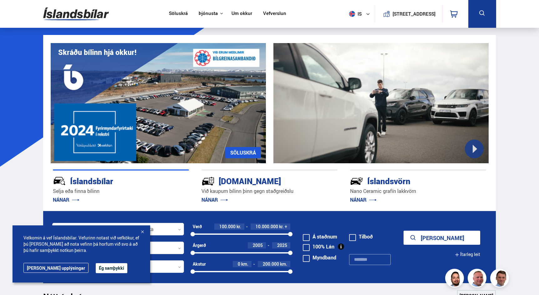 This screenshot has width=539, height=295. What do you see at coordinates (208, 181) in the screenshot?
I see `img: tr5P-W3DuiFaO7aO.svg` at bounding box center [208, 181].